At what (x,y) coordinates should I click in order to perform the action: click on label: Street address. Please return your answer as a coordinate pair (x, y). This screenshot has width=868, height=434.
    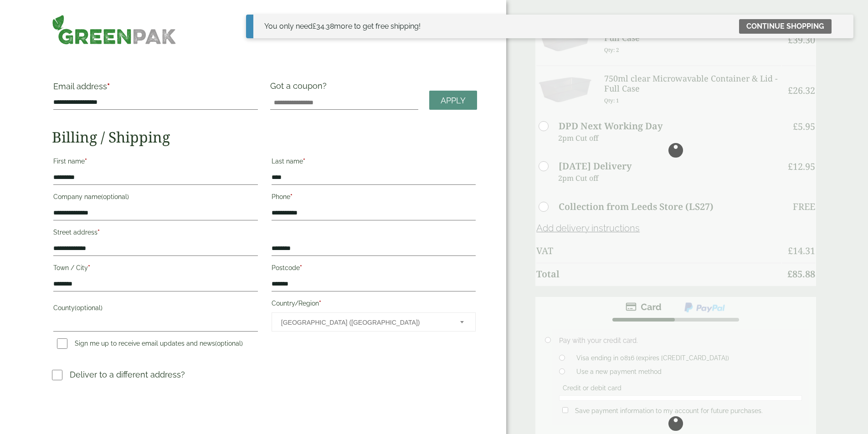
    Looking at the image, I should click on (155, 234).